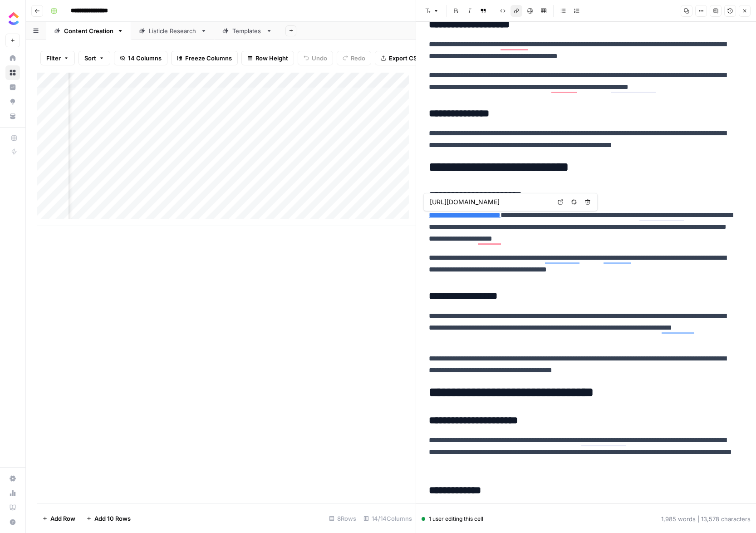 The width and height of the screenshot is (756, 533). I want to click on a: Browse, so click(13, 72).